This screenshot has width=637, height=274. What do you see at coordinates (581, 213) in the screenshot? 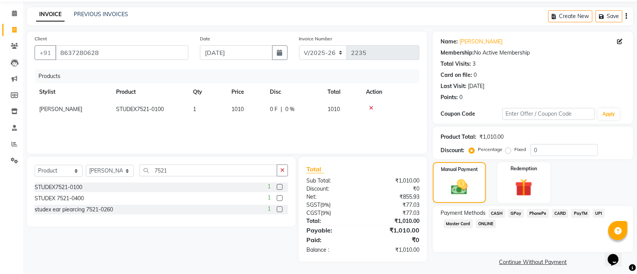
I see `span: PayTM` at bounding box center [581, 213].